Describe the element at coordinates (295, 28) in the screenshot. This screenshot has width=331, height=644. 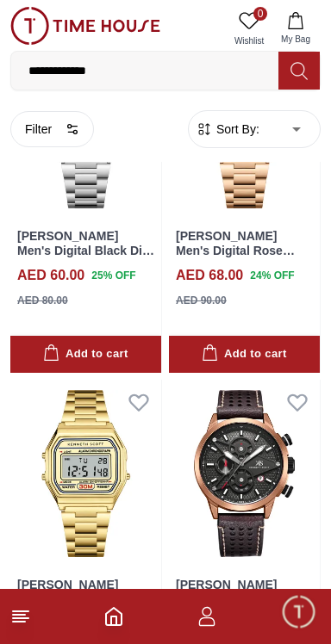
I see `button: My Bag` at that location.